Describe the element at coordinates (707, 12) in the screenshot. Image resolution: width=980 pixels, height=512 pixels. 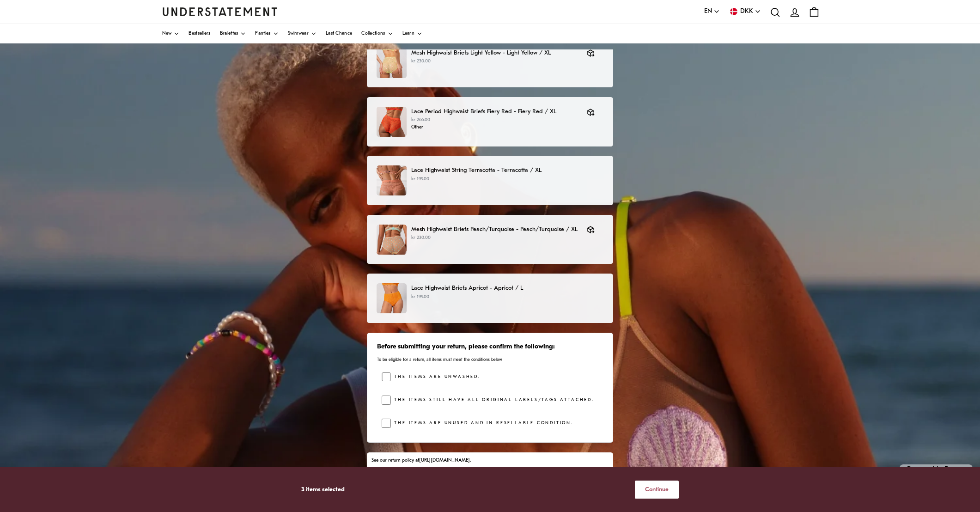
I see `span: EN` at that location.